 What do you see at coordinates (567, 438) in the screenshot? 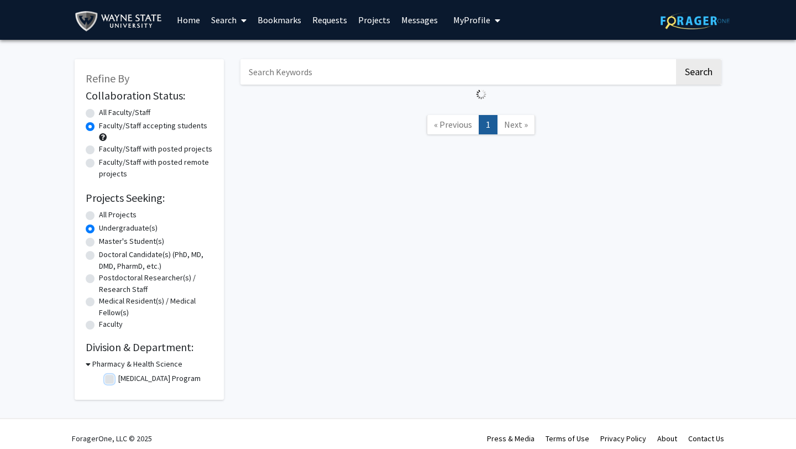
I see `a: Terms of Use` at bounding box center [567, 438].